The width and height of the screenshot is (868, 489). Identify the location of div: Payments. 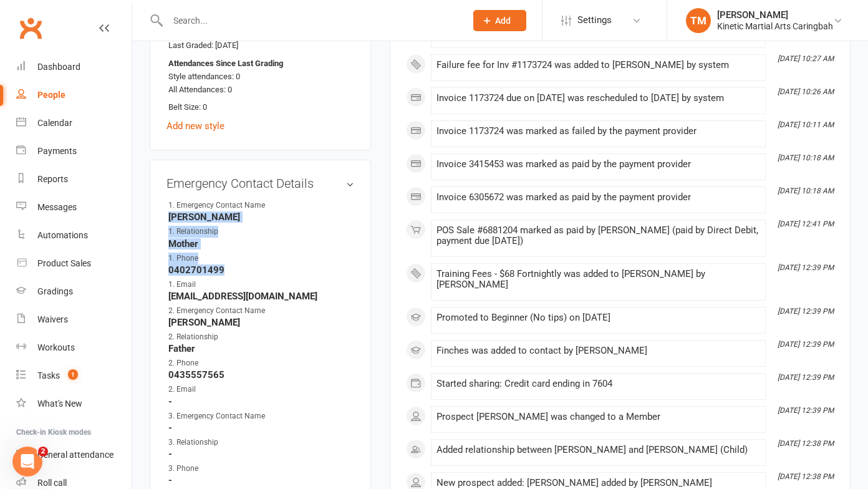
(56, 151).